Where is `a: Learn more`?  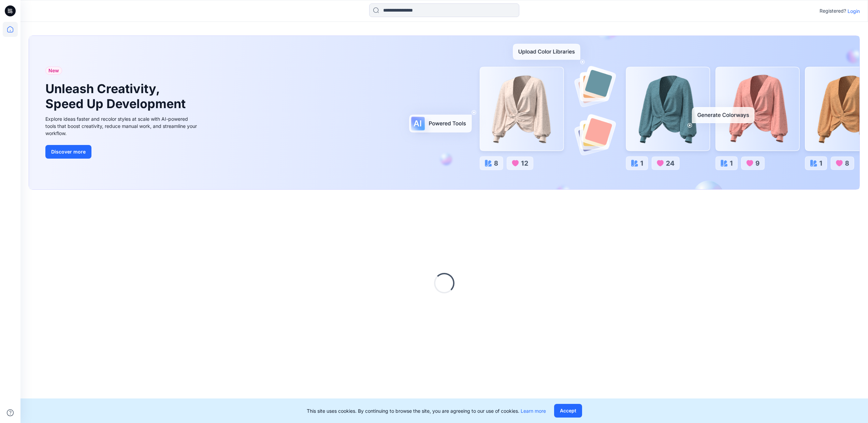 a: Learn more is located at coordinates (534, 411).